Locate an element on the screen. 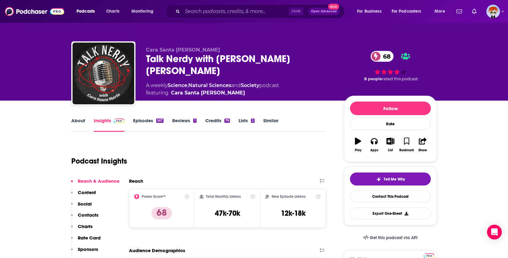 The width and height of the screenshot is (508, 258). a: Charts is located at coordinates (113, 11).